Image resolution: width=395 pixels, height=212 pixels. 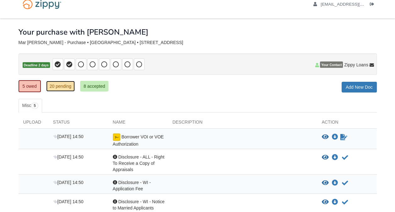 I want to click on img: esign, so click(x=116, y=137).